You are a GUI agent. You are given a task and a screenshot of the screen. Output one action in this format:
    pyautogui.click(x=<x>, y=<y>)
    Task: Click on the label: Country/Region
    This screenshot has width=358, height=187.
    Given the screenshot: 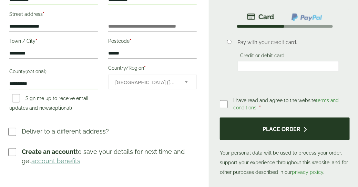 What is the action you would take?
    pyautogui.click(x=152, y=69)
    